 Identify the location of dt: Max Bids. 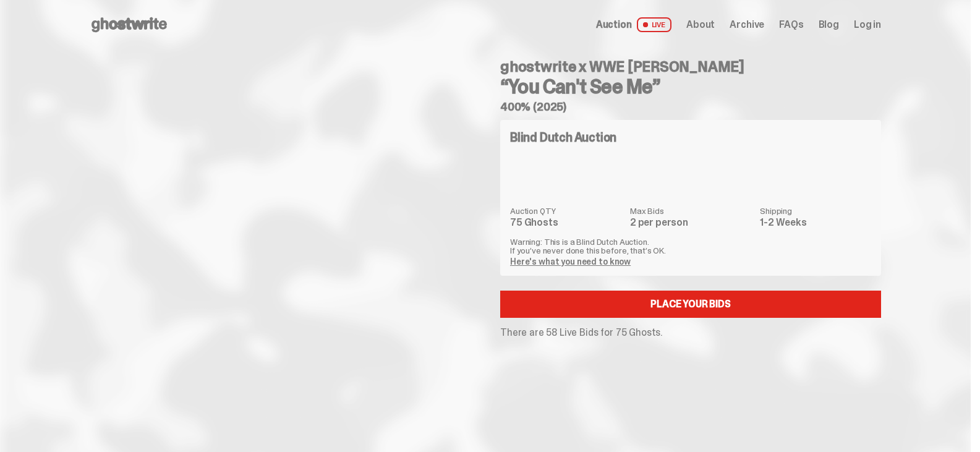
(691, 211).